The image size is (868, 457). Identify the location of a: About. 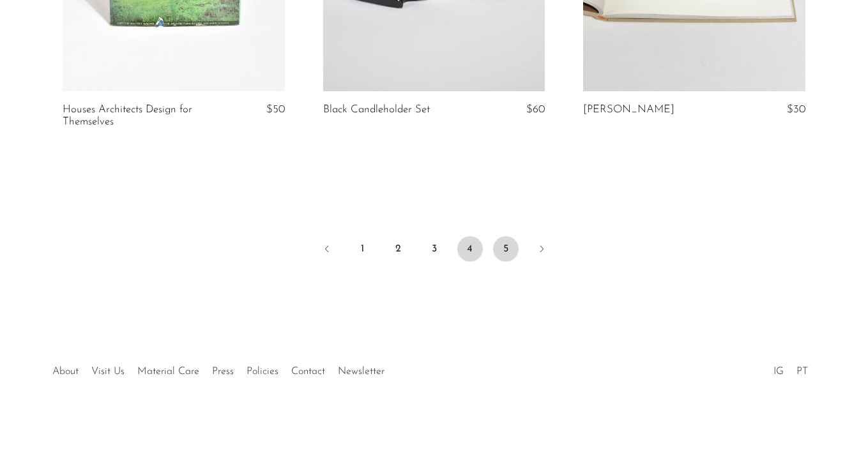
(65, 372).